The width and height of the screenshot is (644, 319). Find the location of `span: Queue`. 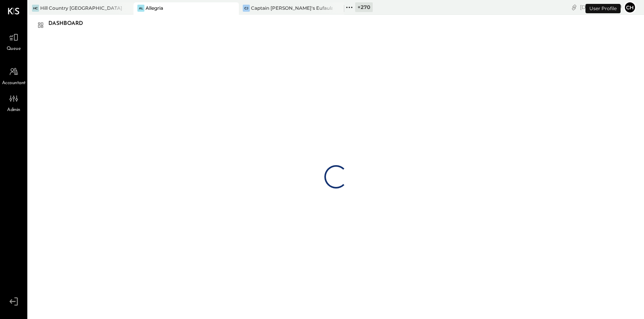

span: Queue is located at coordinates (14, 49).